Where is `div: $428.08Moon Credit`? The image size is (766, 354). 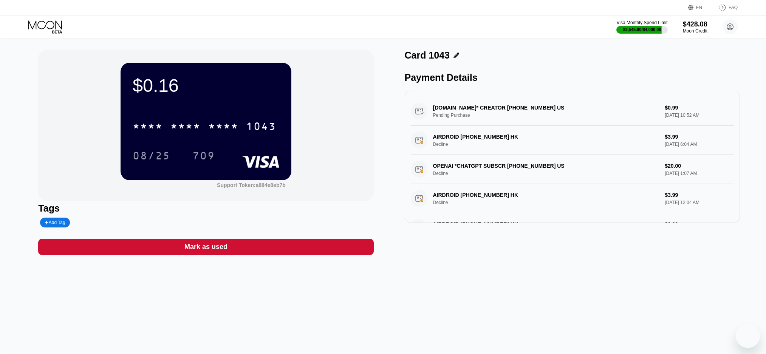
div: $428.08Moon Credit is located at coordinates (695, 27).